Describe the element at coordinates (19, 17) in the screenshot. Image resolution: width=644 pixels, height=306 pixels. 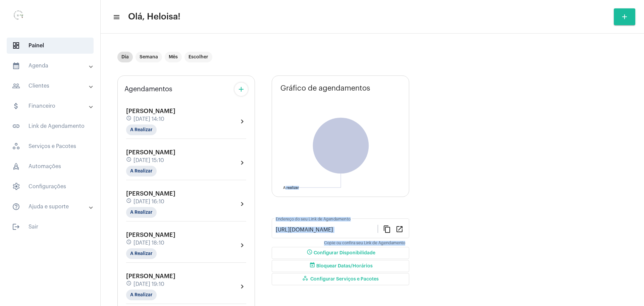
I see `img: 0d939d3e-dcd2-0964-4adc-7f8e0d1a206f.png` at that location.